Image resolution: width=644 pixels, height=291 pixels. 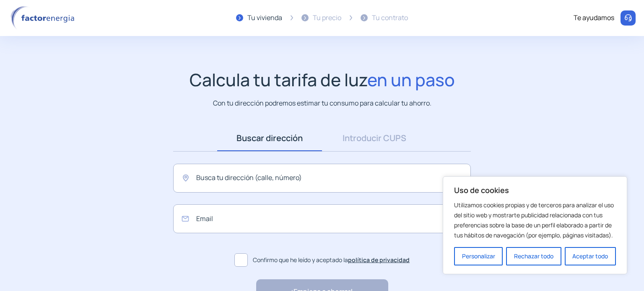 What do you see at coordinates (44, 18) in the screenshot?
I see `img: logo factor` at bounding box center [44, 18].